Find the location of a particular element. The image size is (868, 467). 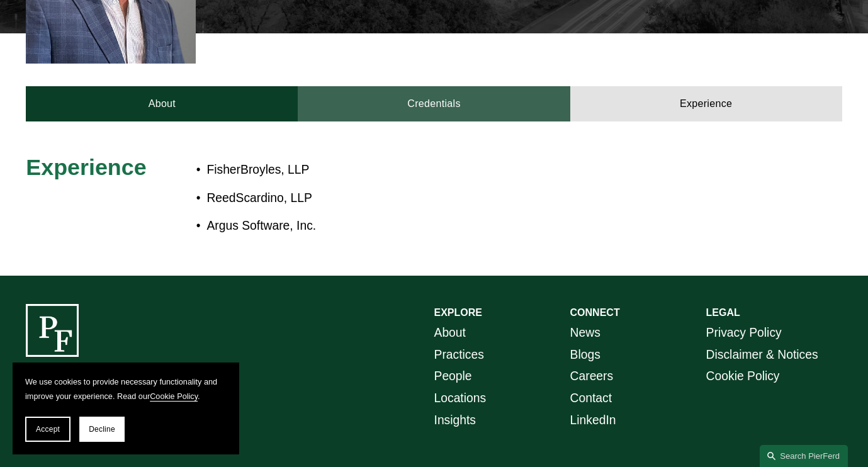

a: Privacy Policy is located at coordinates (744, 333).